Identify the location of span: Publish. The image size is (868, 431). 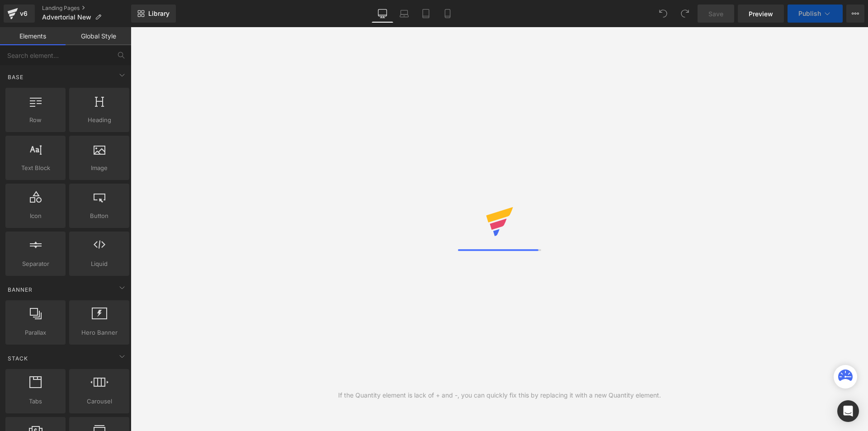
(809, 13).